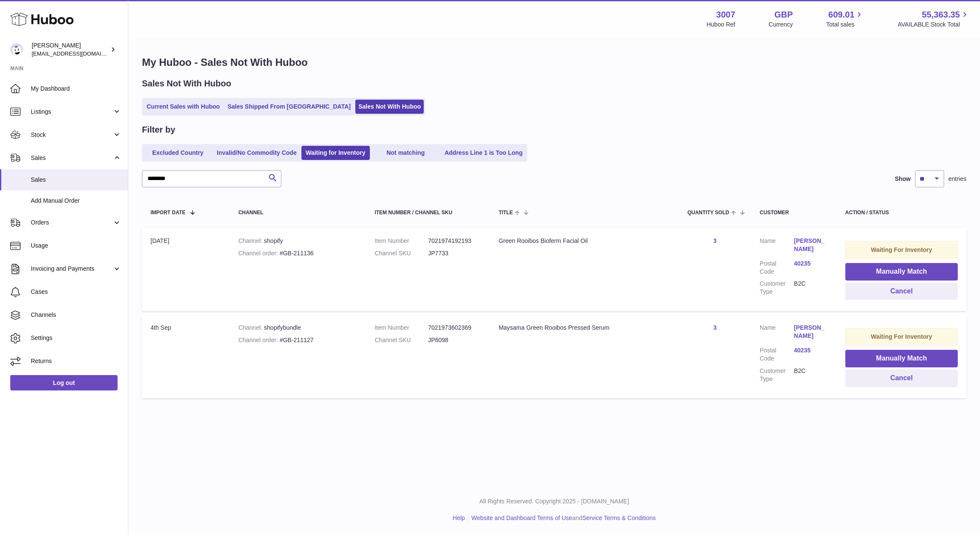  I want to click on span: 55,363.35, so click(940, 14).